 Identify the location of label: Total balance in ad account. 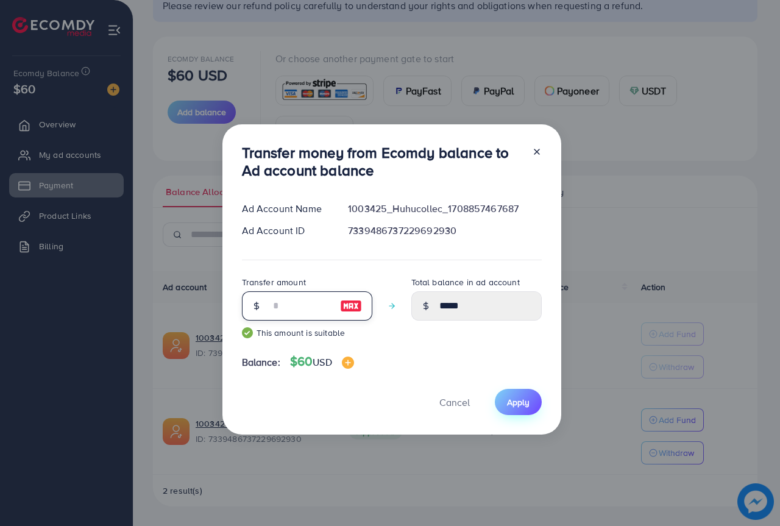
(466, 282).